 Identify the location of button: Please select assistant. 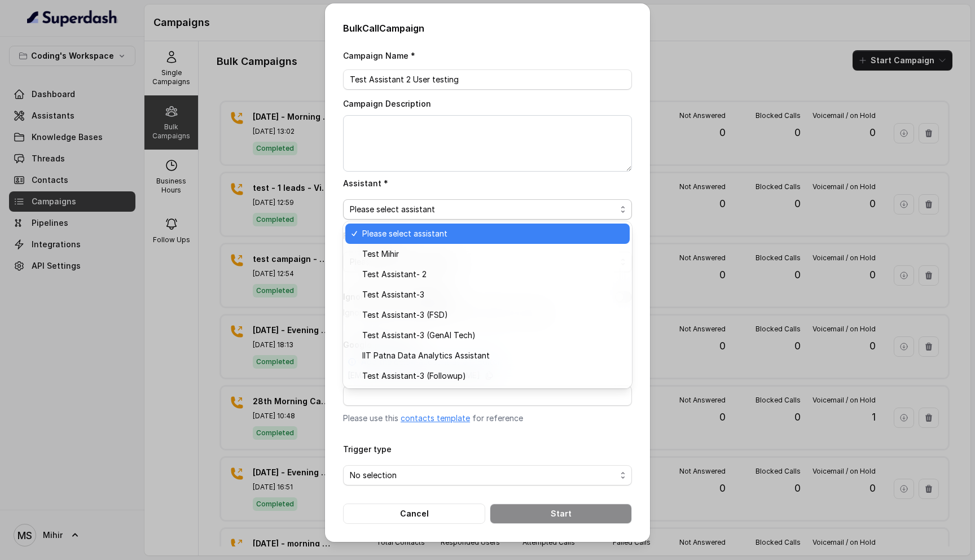
(488, 210).